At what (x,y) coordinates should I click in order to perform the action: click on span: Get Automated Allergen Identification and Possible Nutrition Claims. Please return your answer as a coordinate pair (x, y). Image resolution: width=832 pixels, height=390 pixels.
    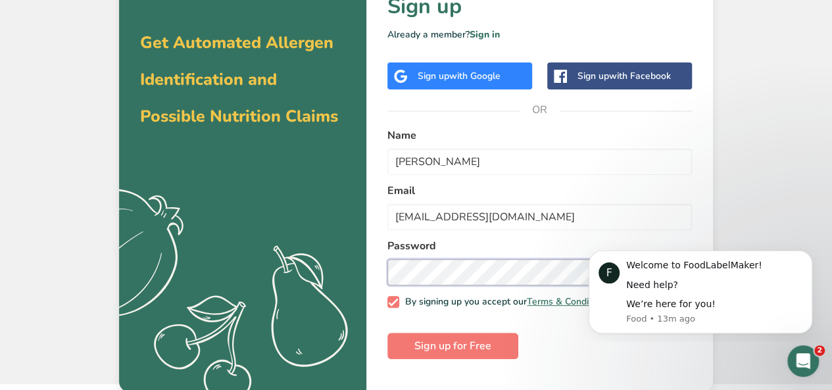
    Looking at the image, I should click on (239, 80).